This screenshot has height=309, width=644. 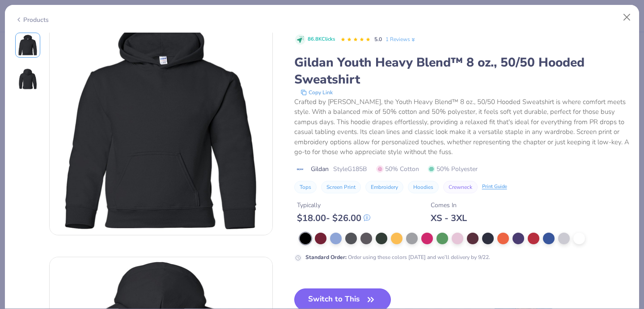 I want to click on span: 50% Polyester, so click(x=453, y=169).